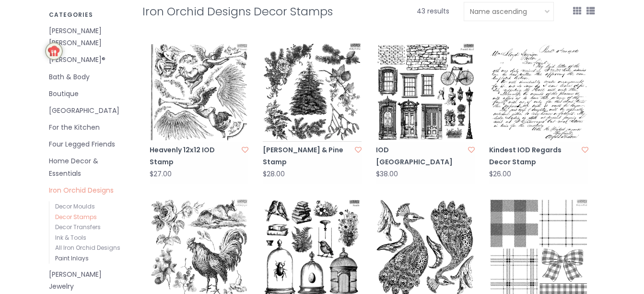 This screenshot has height=294, width=644. Describe the element at coordinates (501, 174) in the screenshot. I see `div: $26.00` at that location.